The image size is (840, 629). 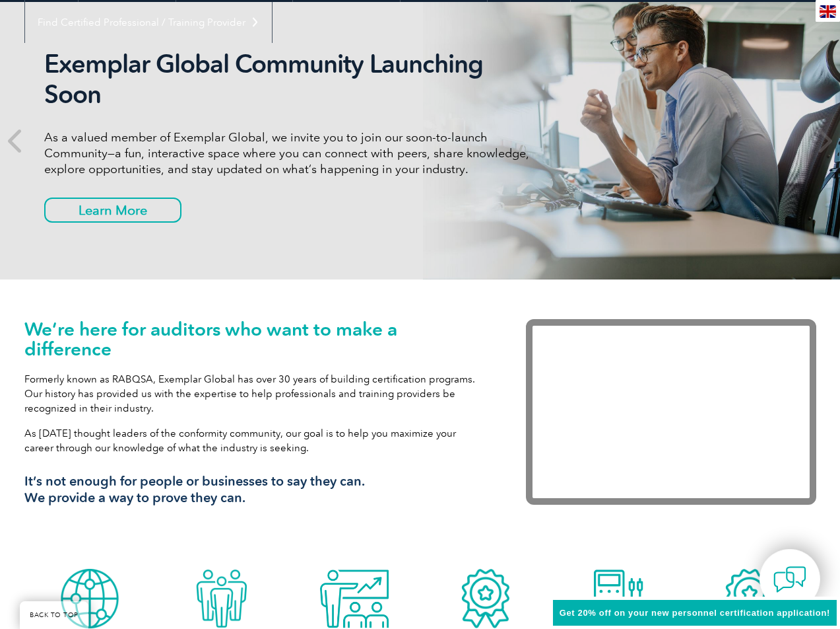 What do you see at coordinates (292, 153) in the screenshot?
I see `p: As a valued member of Exemplar Global, we invite you to join our soon-to-launch Community—a fun, ...` at bounding box center [292, 153].